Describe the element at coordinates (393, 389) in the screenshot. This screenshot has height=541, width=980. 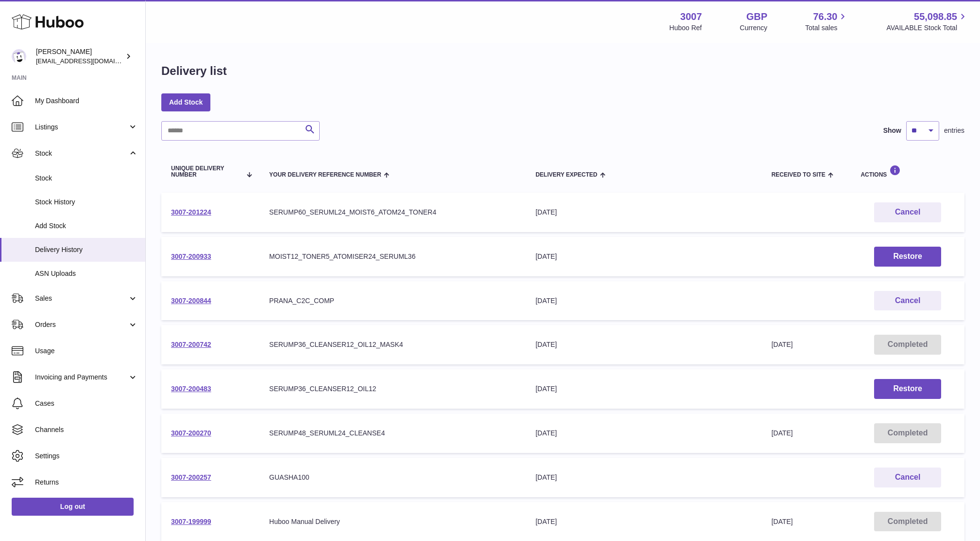
I see `div: SERUMP36_CLEANSER12_OIL12` at that location.